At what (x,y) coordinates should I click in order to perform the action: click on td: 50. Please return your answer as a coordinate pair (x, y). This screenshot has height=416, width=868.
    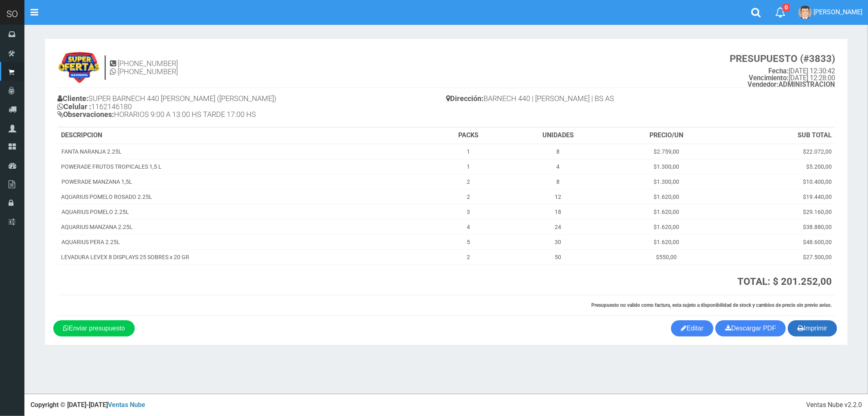
    Looking at the image, I should click on (558, 257).